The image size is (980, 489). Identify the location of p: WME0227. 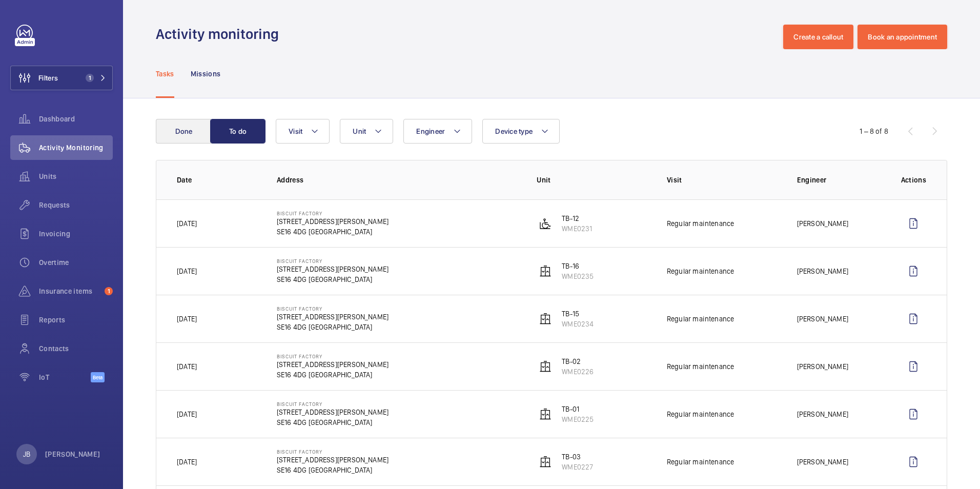
(577, 467).